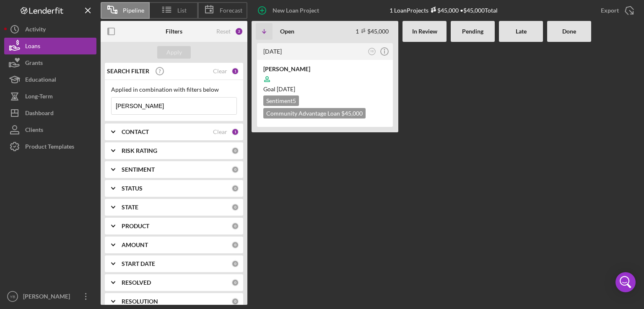 The height and width of the screenshot is (309, 644). Describe the element at coordinates (139, 302) in the screenshot. I see `b: RESOLUTION` at that location.